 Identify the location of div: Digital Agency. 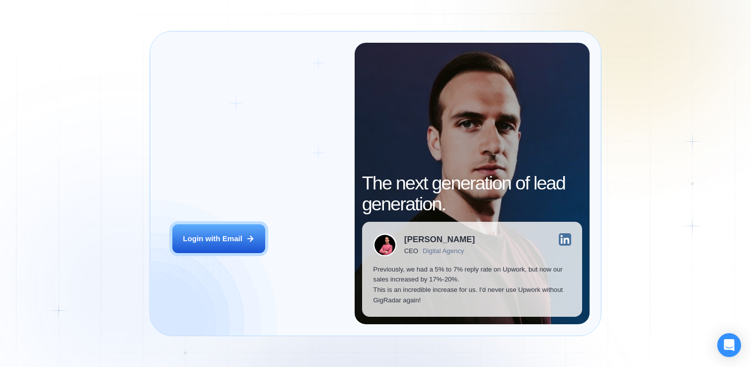
(443, 250).